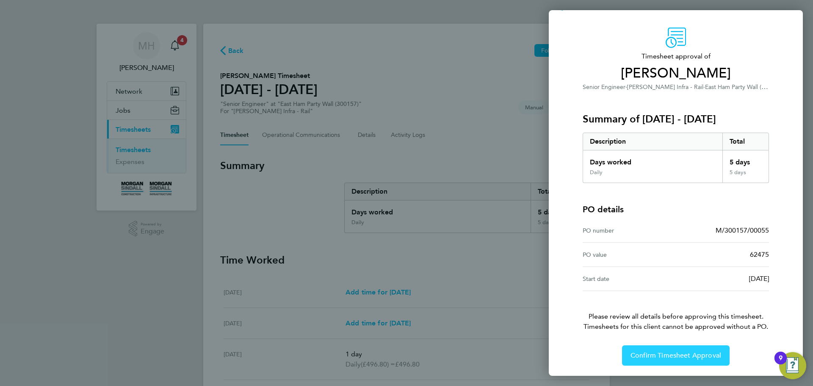 The width and height of the screenshot is (813, 386). I want to click on p: Please review all details before approving this timesheet., so click(676, 311).